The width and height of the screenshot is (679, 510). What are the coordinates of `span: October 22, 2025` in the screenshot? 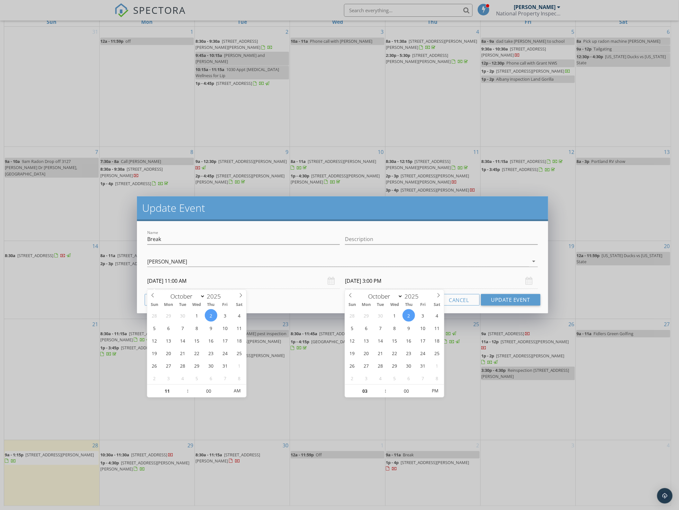 It's located at (197, 353).